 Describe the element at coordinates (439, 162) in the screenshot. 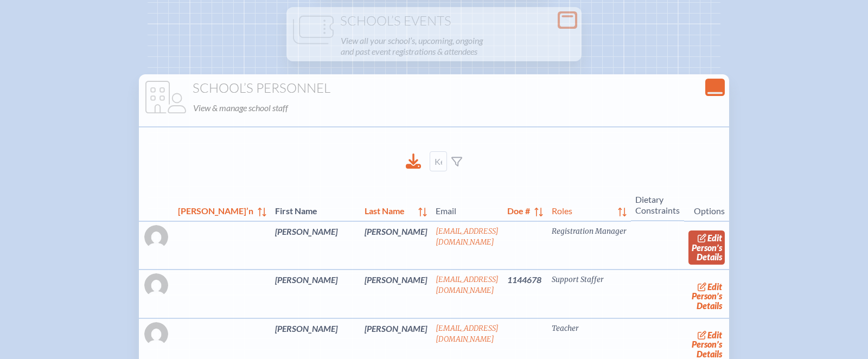

I see `input: Keyword Filter` at that location.